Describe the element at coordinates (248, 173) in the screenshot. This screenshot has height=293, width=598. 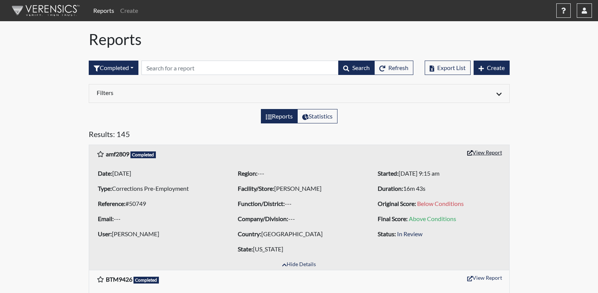
I see `b: Region:` at that location.